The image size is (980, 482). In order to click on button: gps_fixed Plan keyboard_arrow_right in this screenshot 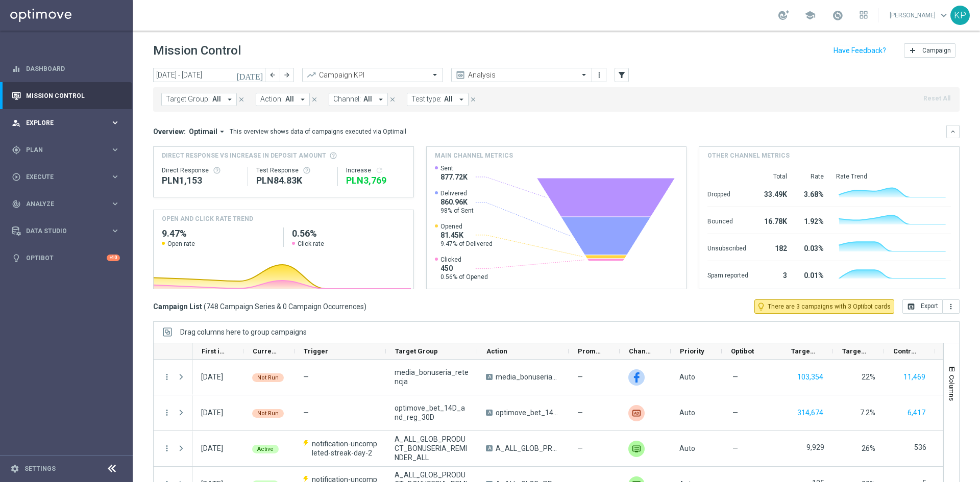, I will do `click(66, 150)`.